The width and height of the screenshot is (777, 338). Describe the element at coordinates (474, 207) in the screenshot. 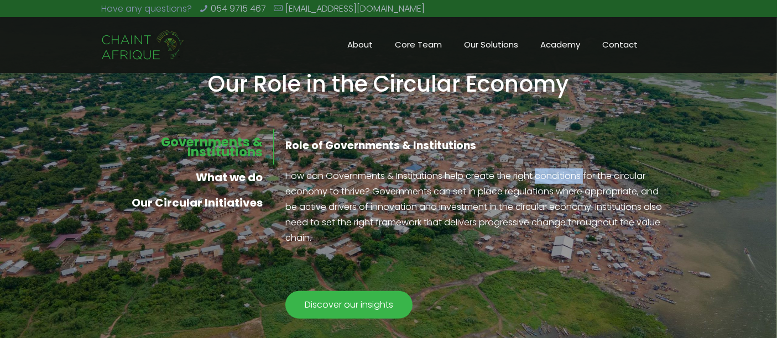

I see `p: How can Governments & Institutions help create the right conditions for the circular economy to t...` at that location.